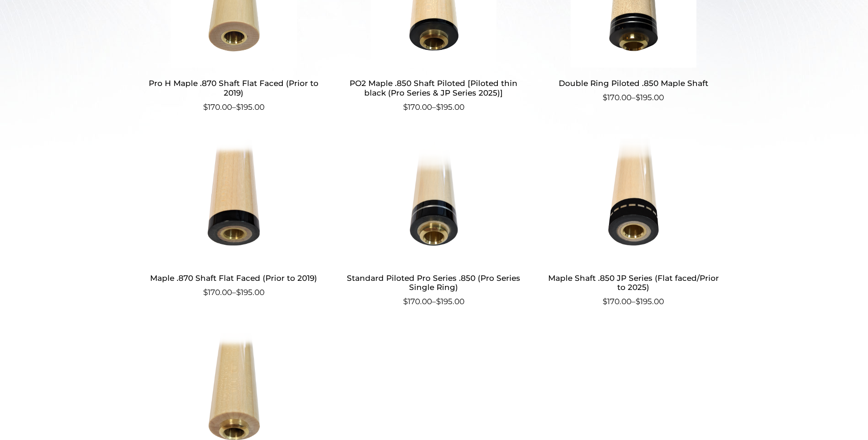 The image size is (868, 440). What do you see at coordinates (433, 88) in the screenshot?
I see `h2: PO2 Maple .850 Shaft Piloted [Piloted thin black (Pro Series & JP Series 2025)]` at bounding box center [433, 88].